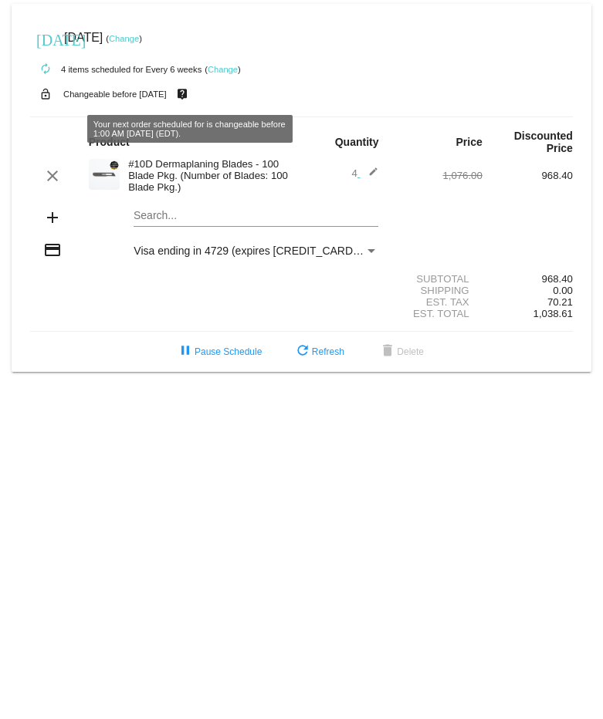  I want to click on mat-icon: pause, so click(185, 352).